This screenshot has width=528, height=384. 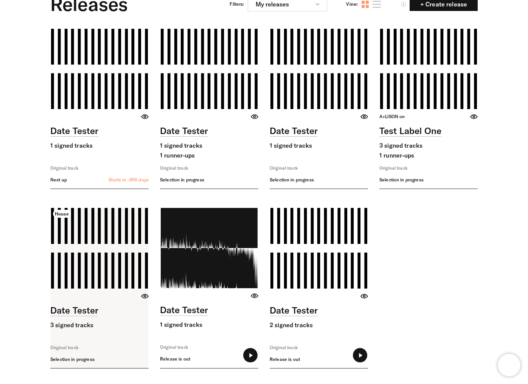 I want to click on div: Filters:, so click(x=237, y=4).